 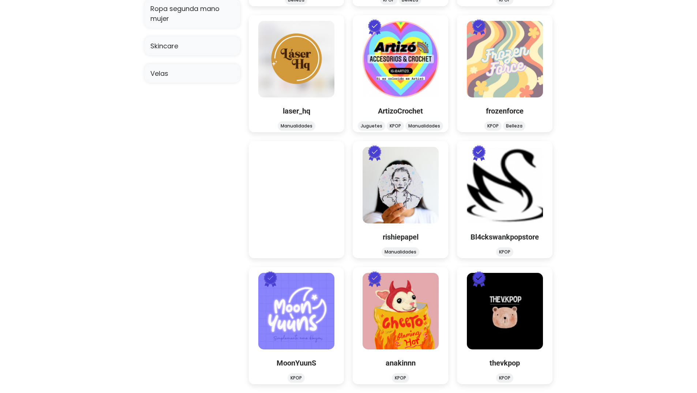 What do you see at coordinates (401, 185) in the screenshot?
I see `img: rishiepapel logo` at bounding box center [401, 185].